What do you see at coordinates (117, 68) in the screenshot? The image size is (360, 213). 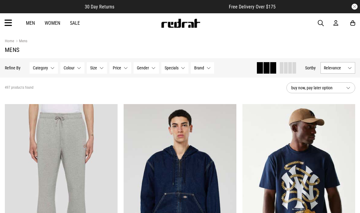 I see `span: Price` at bounding box center [117, 68].